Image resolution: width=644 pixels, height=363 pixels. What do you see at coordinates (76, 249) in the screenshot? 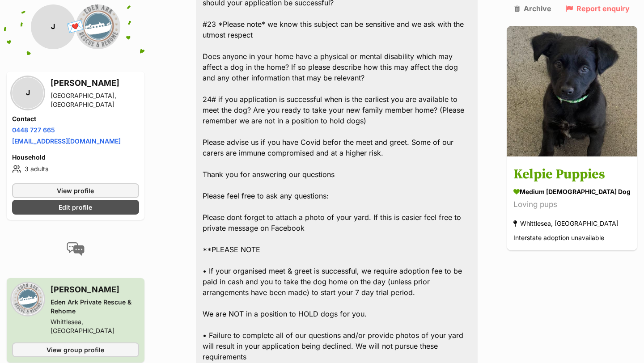
I see `img: conversation-icon-4a6f8262b818ee0b60e3300018af0b2d0b884aa5de6e9bcb8d3d4eeb1a70a7c4.svg` at bounding box center [76, 249].